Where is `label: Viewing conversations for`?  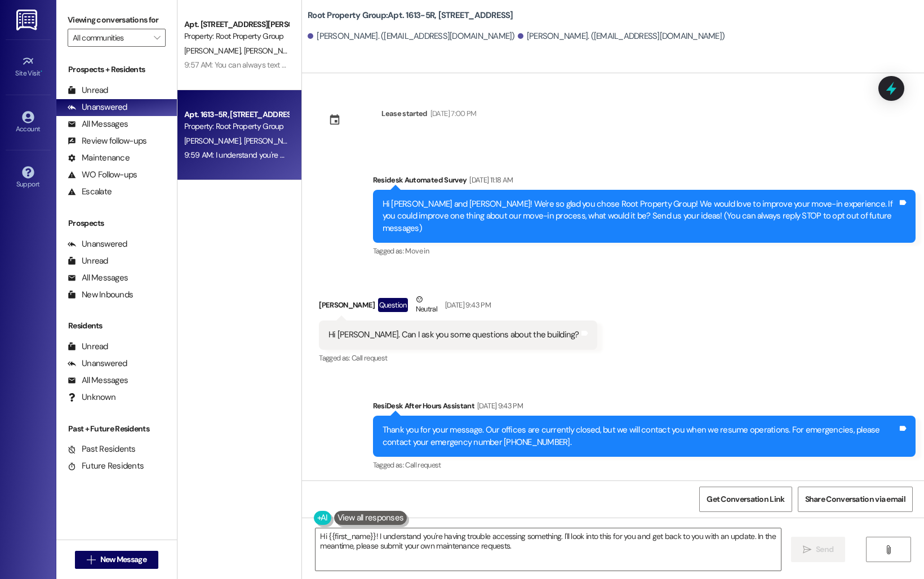
label: Viewing conversations for is located at coordinates (117, 20).